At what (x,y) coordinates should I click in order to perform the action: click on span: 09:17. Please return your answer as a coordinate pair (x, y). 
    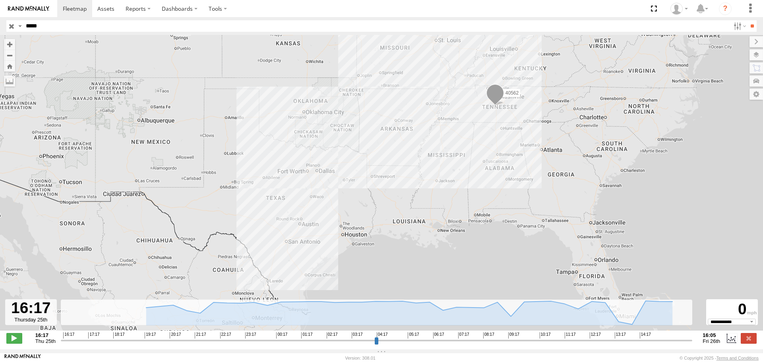
    Looking at the image, I should click on (514, 335).